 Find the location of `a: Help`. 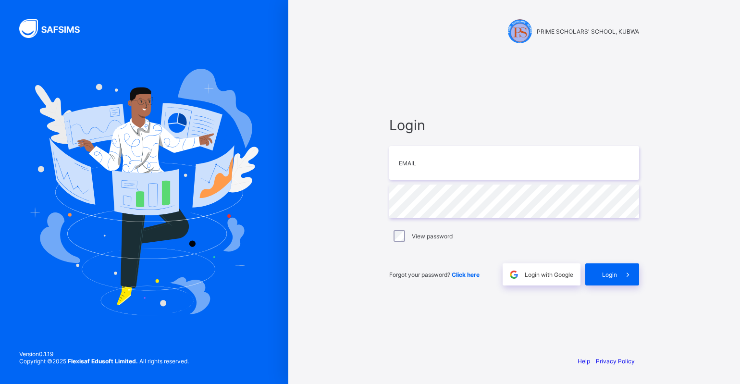

a: Help is located at coordinates (584, 361).